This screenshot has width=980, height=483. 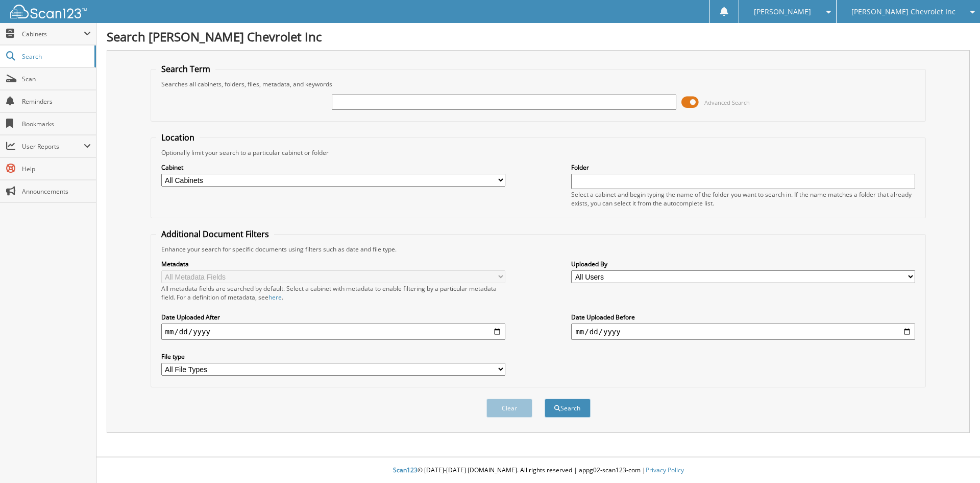 What do you see at coordinates (56, 169) in the screenshot?
I see `span: Help` at bounding box center [56, 169].